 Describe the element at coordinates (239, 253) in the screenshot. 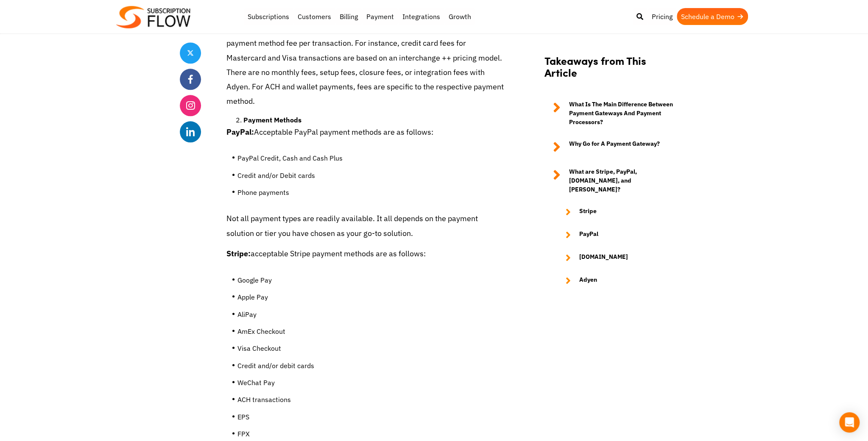

I see `strong: Stripe:` at that location.